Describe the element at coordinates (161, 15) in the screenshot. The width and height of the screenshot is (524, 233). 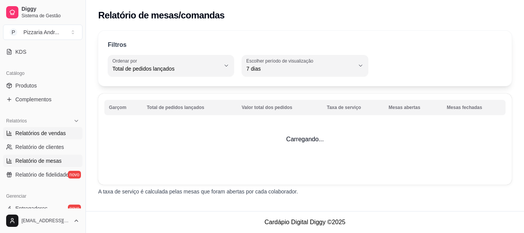
I see `h2: Relatório de mesas/comandas` at that location.